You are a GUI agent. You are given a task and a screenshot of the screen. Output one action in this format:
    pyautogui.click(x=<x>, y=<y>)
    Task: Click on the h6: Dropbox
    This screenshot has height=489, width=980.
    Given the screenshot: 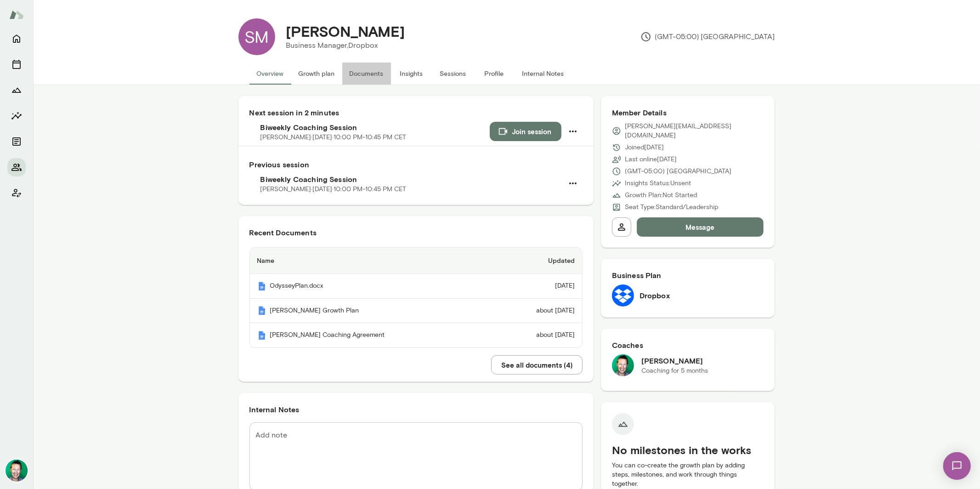 What is the action you would take?
    pyautogui.click(x=655, y=296)
    